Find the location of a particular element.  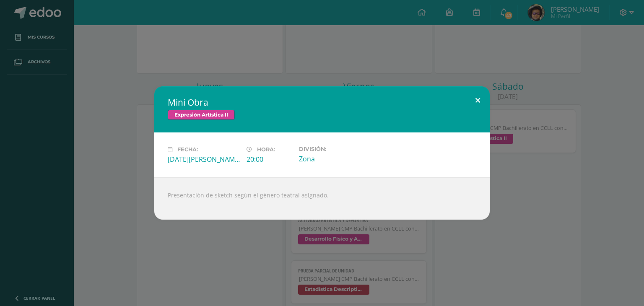

h2: Mini Obra is located at coordinates (322, 102).